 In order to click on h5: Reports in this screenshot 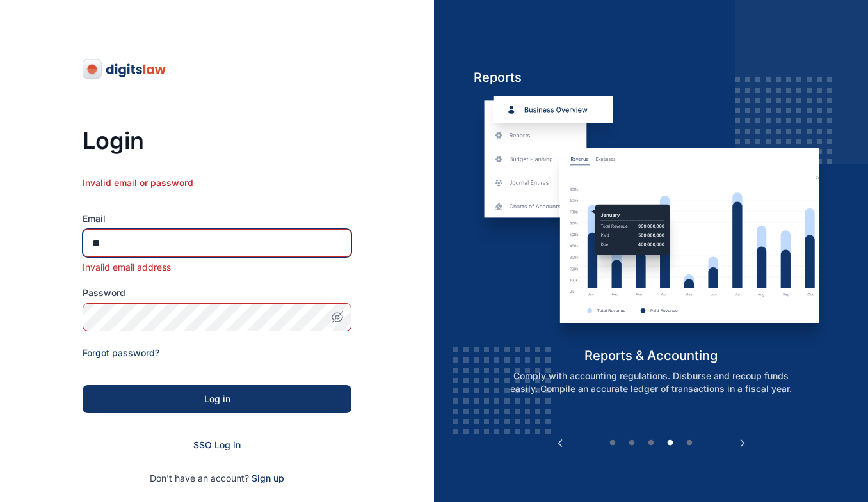, I will do `click(651, 77)`.